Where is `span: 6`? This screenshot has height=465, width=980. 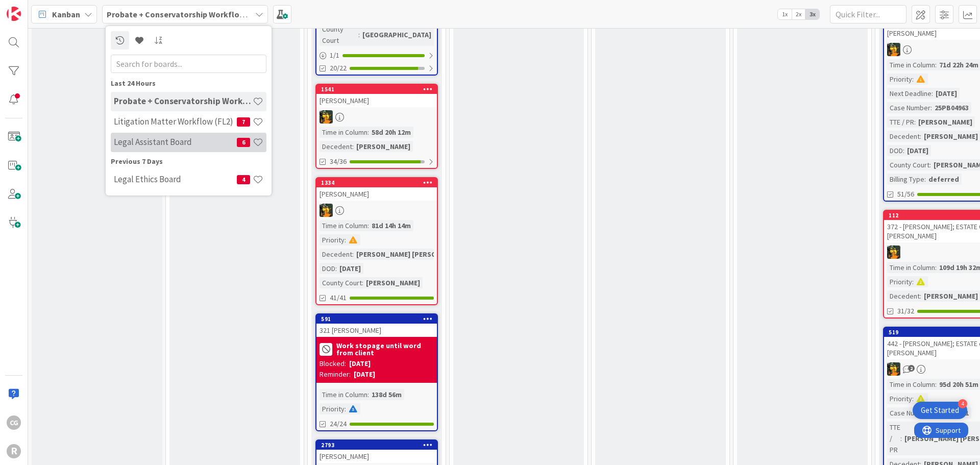
span: 6 is located at coordinates (244, 142).